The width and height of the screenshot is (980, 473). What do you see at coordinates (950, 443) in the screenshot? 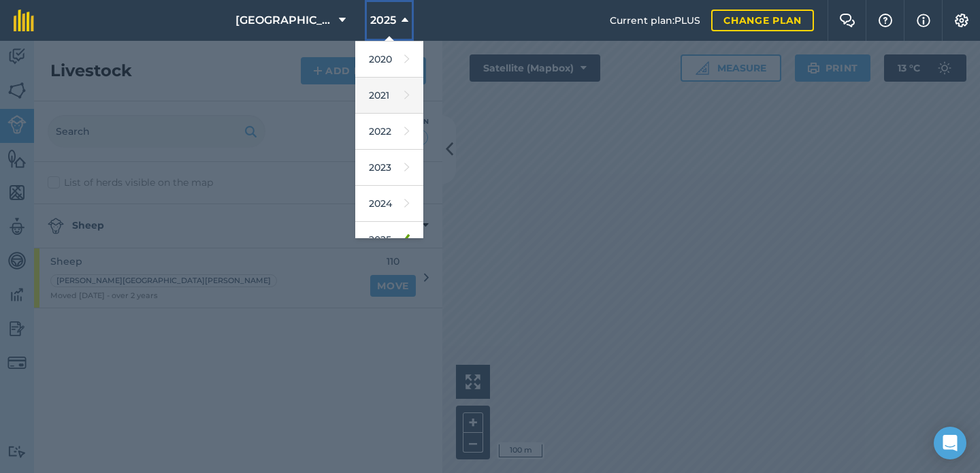
I see `div: Open Intercom Messenger` at bounding box center [950, 443].